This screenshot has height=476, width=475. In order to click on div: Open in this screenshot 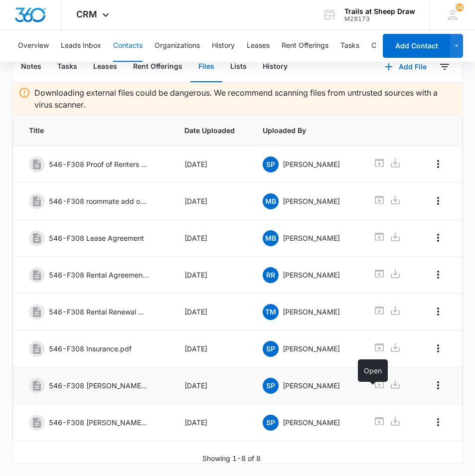, I will do `click(373, 370)`.